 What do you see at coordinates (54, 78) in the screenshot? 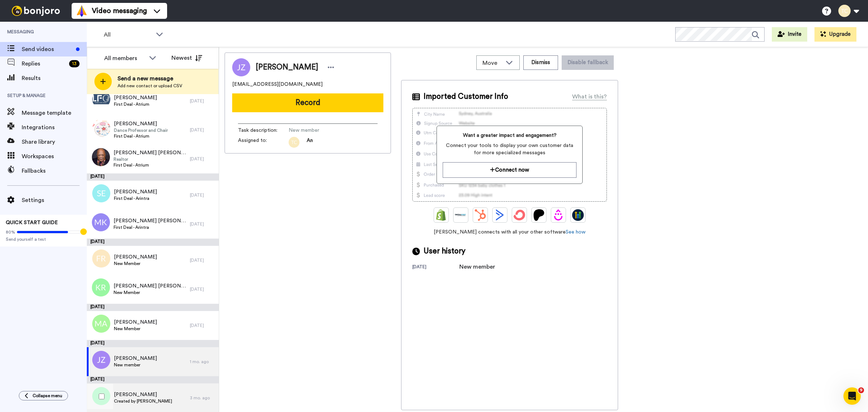
I see `span: Results` at bounding box center [54, 78].